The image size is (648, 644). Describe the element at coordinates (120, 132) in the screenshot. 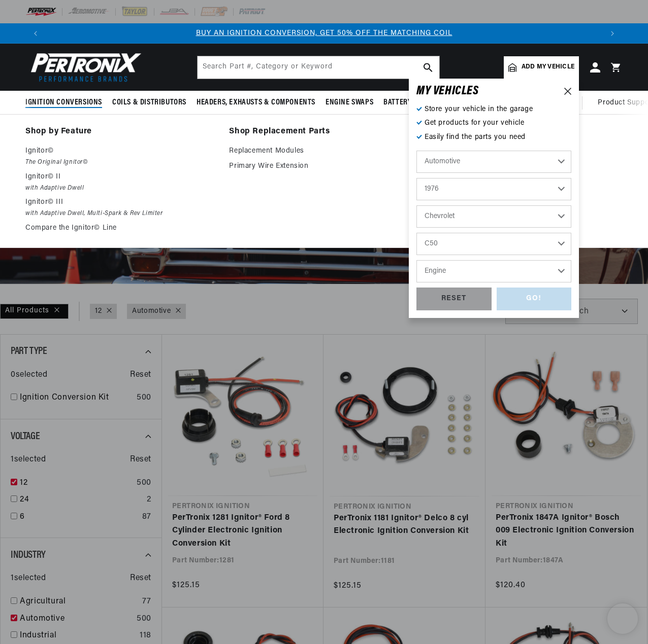

I see `a: Shop by Feature` at that location.